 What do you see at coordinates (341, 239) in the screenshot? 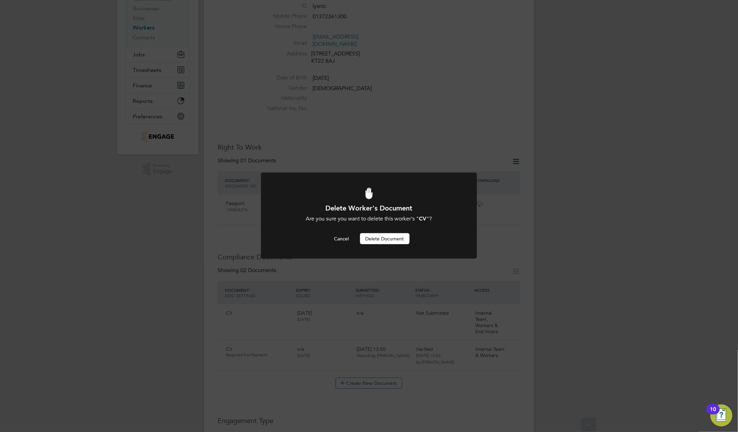
I see `button: Cancel` at bounding box center [341, 239].